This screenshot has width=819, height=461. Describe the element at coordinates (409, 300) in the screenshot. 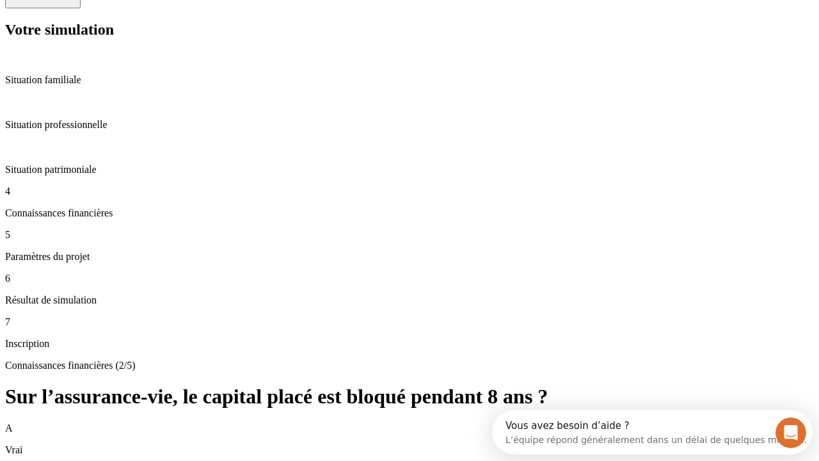

I see `p: Résultat de simulation` at that location.